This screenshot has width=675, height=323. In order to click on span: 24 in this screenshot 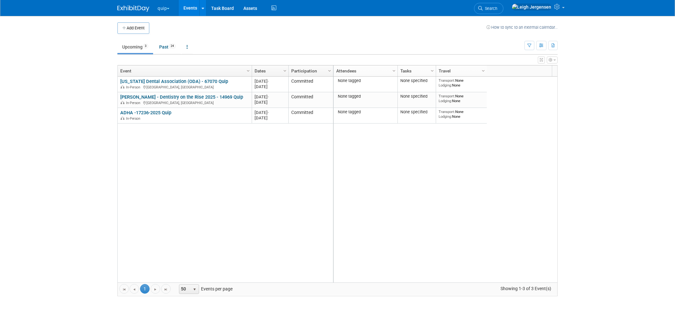, I will do `click(172, 46)`.